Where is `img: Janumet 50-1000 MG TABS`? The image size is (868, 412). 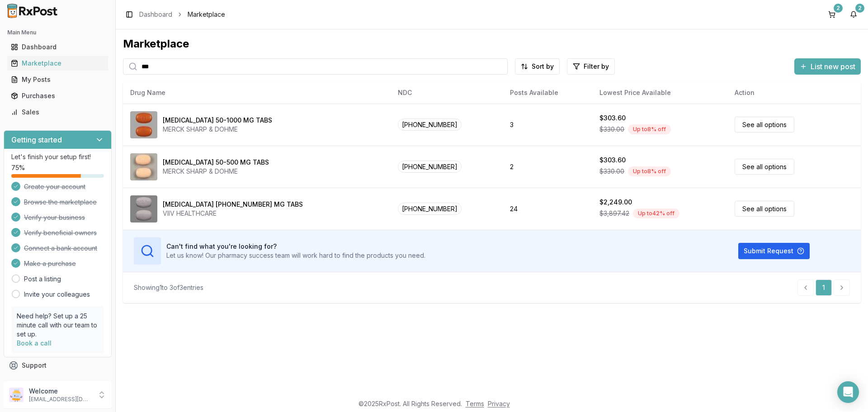 img: Janumet 50-1000 MG TABS is located at coordinates (144, 125).